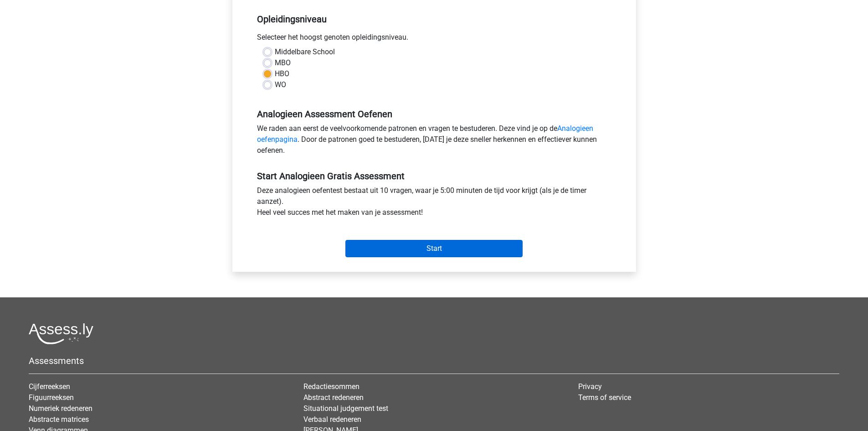  Describe the element at coordinates (434, 141) in the screenshot. I see `div: We raden aan eerst de veelvoorkomende patronen en vragen te bestuderen. Deze vind je op de . Door...` at that location.